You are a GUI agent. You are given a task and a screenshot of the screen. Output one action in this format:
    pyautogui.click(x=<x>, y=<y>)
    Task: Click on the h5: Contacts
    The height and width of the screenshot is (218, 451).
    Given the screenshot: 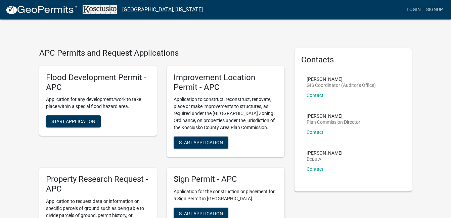 What is the action you would take?
    pyautogui.click(x=353, y=60)
    